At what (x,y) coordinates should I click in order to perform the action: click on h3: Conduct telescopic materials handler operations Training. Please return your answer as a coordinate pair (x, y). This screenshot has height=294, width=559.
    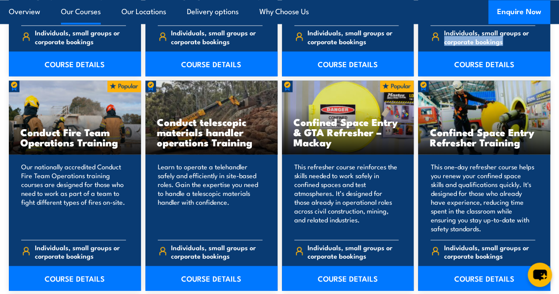
    Looking at the image, I should click on (211, 131).